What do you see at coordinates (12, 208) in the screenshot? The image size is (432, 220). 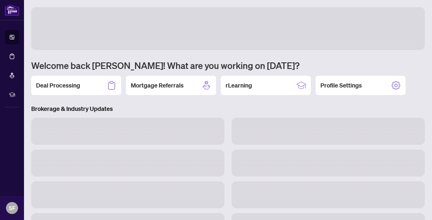 I see `span: SF` at bounding box center [12, 208].